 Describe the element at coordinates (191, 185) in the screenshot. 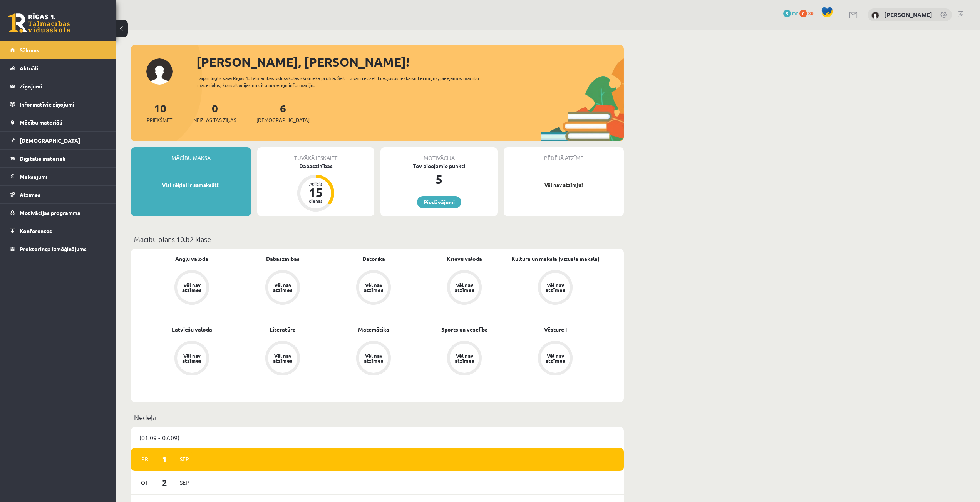

I see `p: Visi rēķini ir samaksāti!` at that location.